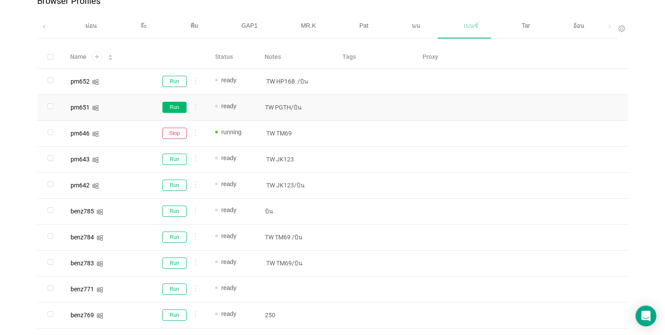 The height and width of the screenshot is (335, 665). I want to click on span: Pat, so click(364, 26).